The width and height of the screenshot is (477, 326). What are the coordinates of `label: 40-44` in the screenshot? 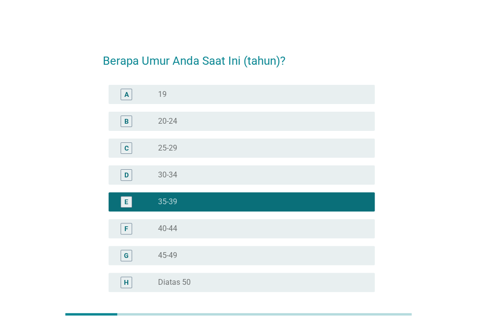 It's located at (167, 229).